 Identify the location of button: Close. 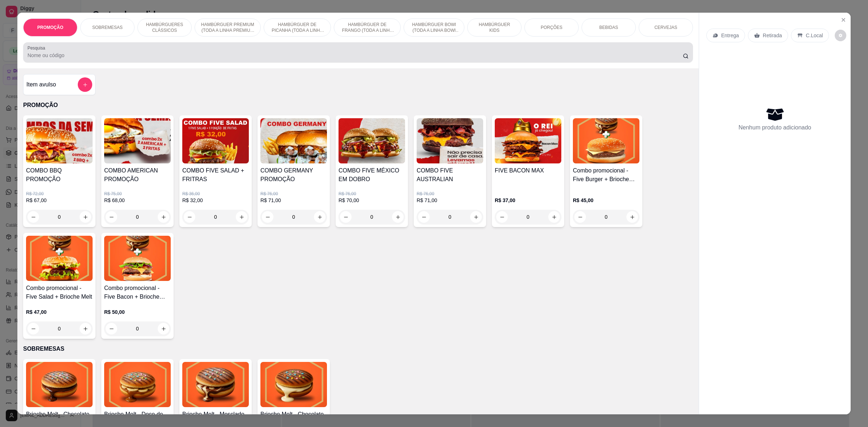
(843, 20).